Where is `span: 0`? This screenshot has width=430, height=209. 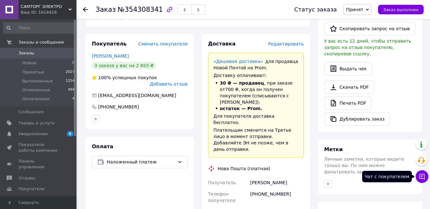 span: 0 is located at coordinates (73, 63).